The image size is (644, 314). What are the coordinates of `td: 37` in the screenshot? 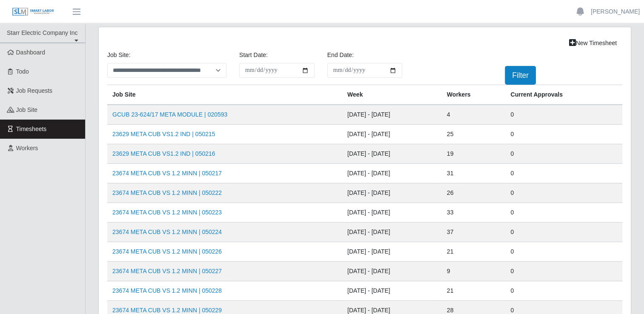 It's located at (474, 232).